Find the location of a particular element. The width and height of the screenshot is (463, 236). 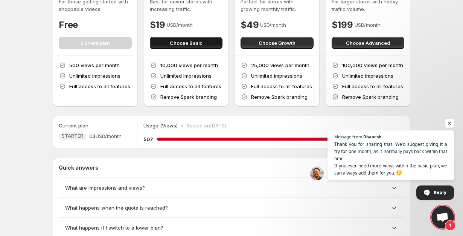

span: What are impressions and views? is located at coordinates (105, 188).